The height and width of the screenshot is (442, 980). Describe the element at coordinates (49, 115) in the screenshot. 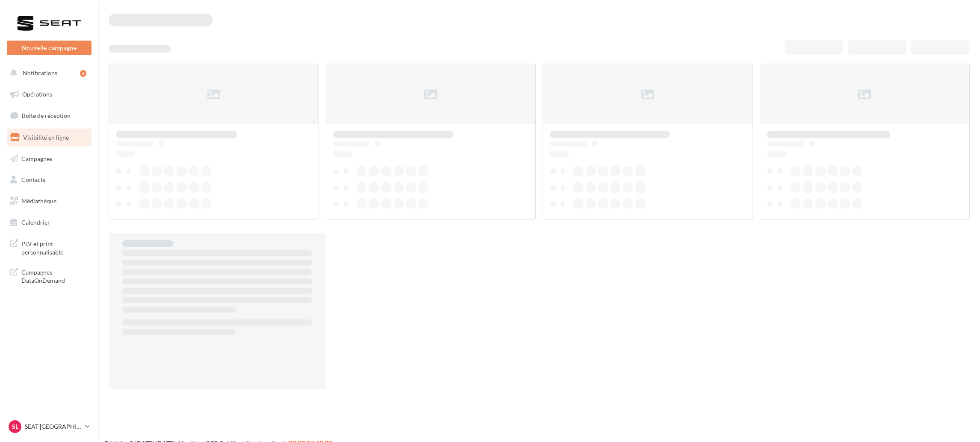

I see `a: Boîte de réception` at that location.